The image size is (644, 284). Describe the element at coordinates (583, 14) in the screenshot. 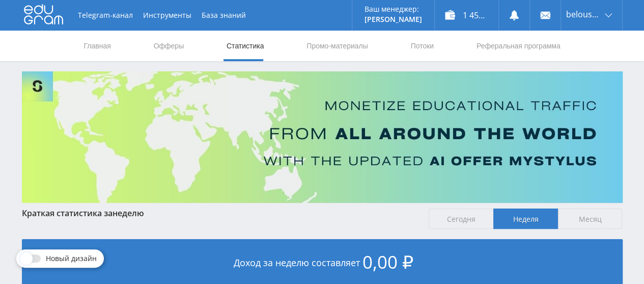

I see `span: belousova1964` at that location.